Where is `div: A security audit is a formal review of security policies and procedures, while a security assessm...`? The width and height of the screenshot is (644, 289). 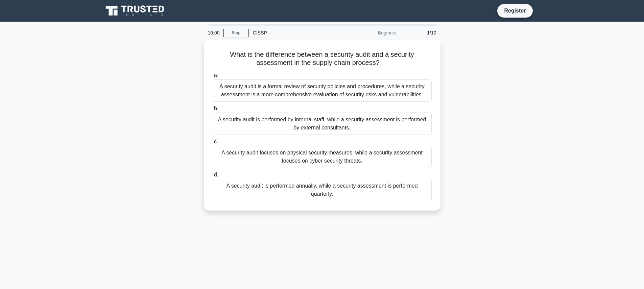
div: A security audit is a formal review of security policies and procedures, while a security assessm... is located at coordinates (322, 91).